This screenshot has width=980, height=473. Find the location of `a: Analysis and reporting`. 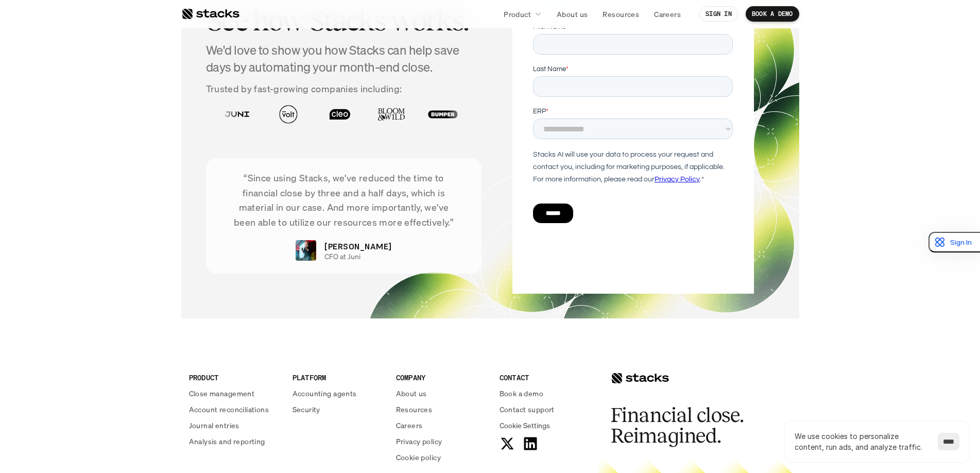

a: Analysis and reporting is located at coordinates (234, 442).